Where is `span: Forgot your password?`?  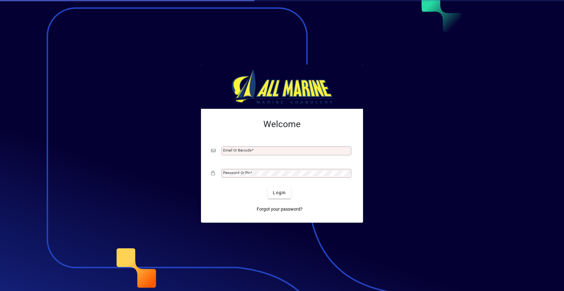
span: Forgot your password? is located at coordinates (280, 209).